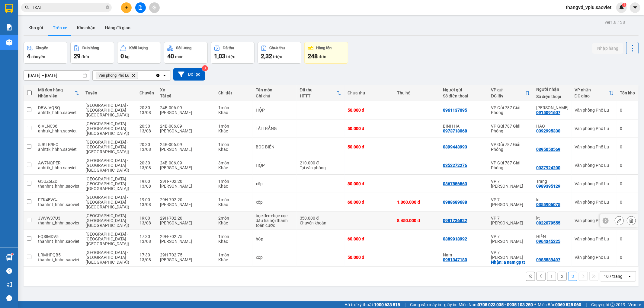  Describe the element at coordinates (118, 28) in the screenshot. I see `button: Hàng đã giao` at that location.